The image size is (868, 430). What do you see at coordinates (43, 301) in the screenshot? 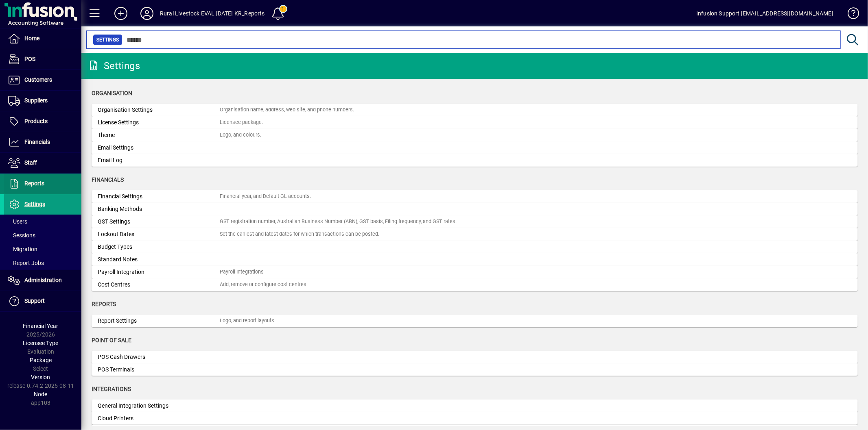
I see `a: Support` at bounding box center [43, 301].